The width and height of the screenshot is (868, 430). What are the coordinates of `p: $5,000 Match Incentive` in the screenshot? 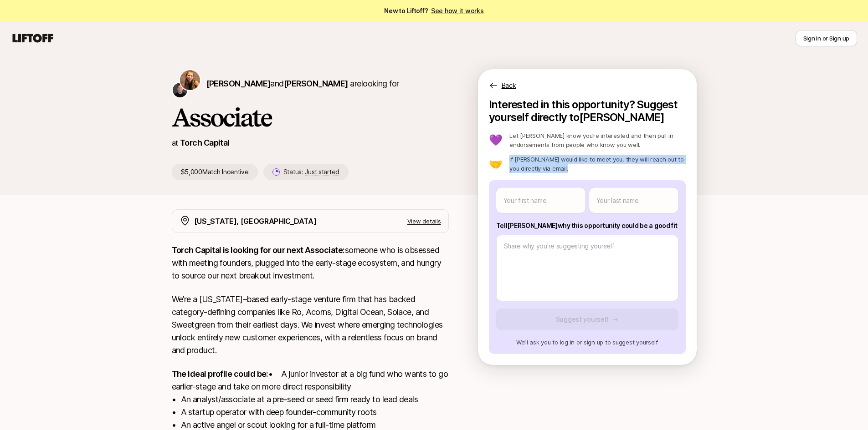 It's located at (215, 172).